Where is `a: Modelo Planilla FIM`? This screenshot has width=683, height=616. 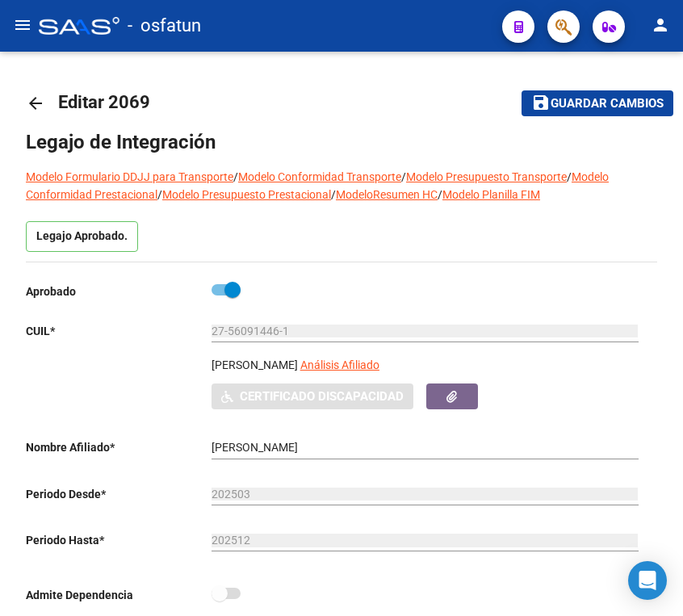 a: Modelo Planilla FIM is located at coordinates (491, 195).